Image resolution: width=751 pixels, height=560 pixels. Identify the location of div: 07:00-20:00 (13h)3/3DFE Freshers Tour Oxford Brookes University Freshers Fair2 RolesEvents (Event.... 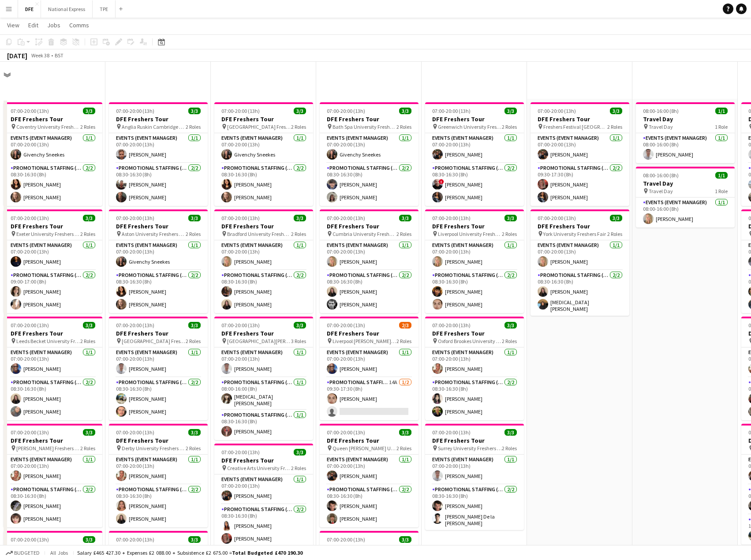
(475, 368).